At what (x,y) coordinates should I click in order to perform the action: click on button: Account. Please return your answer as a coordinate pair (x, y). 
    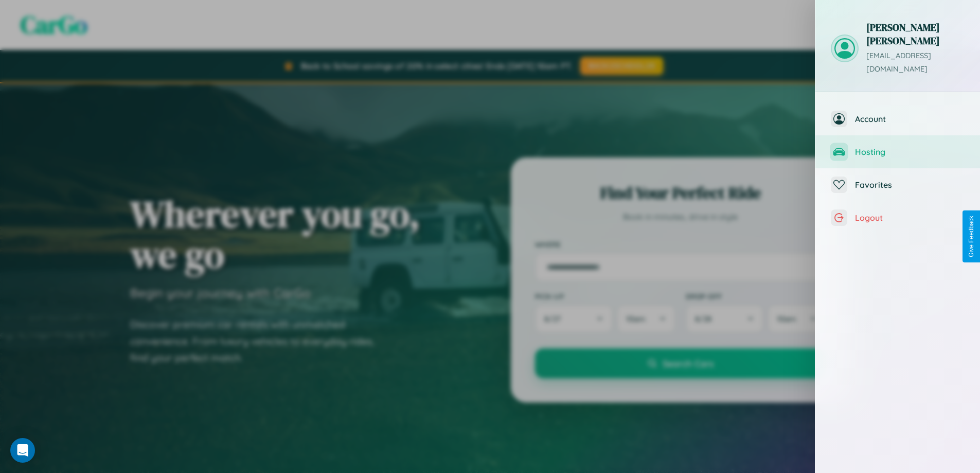
    Looking at the image, I should click on (898, 119).